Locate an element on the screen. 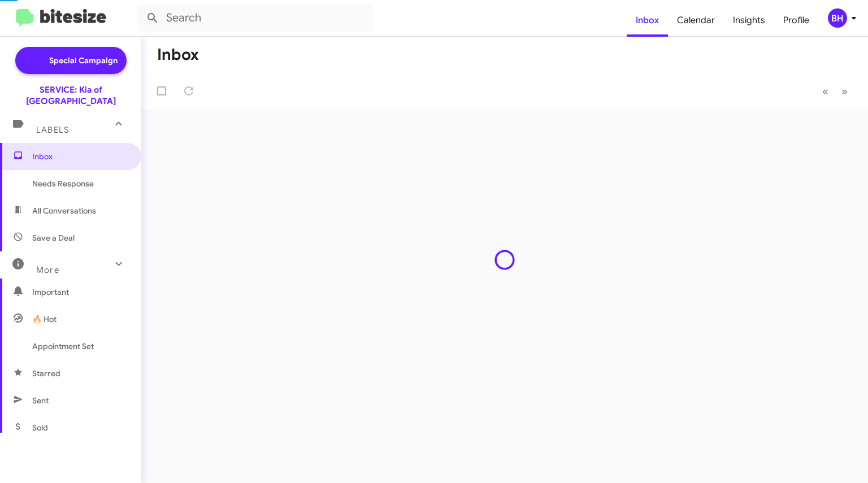  span: Special Campaign is located at coordinates (83, 60).